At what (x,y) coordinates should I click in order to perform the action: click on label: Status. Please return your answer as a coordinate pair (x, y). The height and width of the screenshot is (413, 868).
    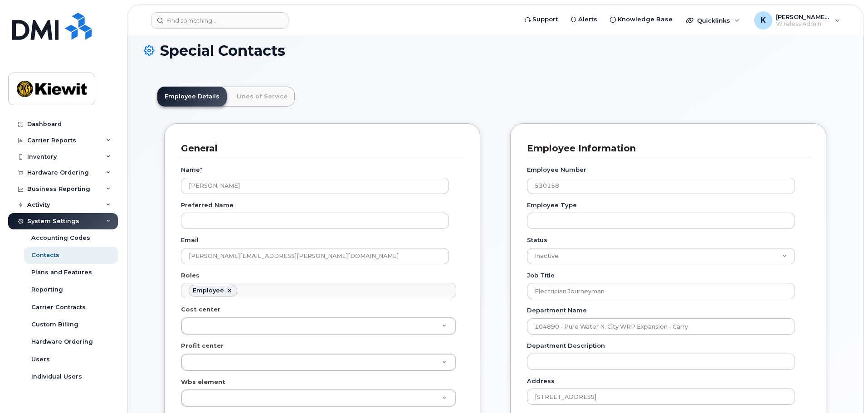
    Looking at the image, I should click on (537, 240).